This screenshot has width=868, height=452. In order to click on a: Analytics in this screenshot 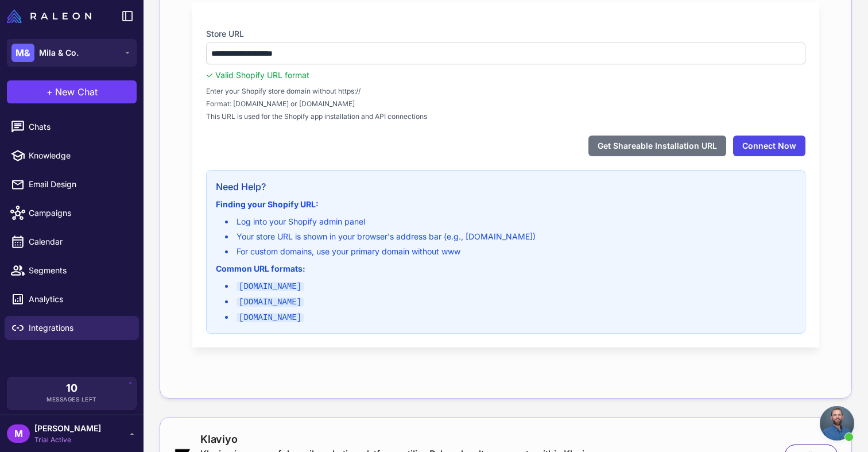, I will do `click(72, 299)`.